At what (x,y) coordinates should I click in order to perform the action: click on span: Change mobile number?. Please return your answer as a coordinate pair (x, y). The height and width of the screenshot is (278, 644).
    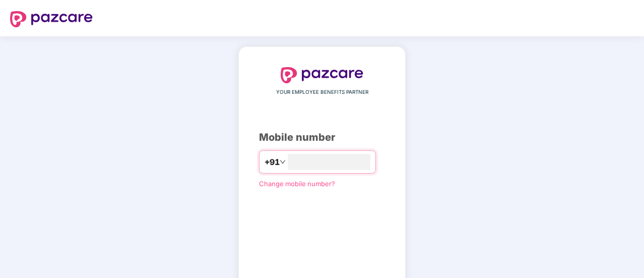
    Looking at the image, I should click on (297, 183).